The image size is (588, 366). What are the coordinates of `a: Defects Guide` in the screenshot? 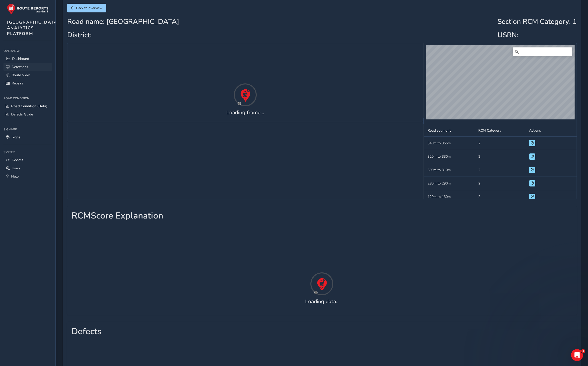 It's located at (28, 114).